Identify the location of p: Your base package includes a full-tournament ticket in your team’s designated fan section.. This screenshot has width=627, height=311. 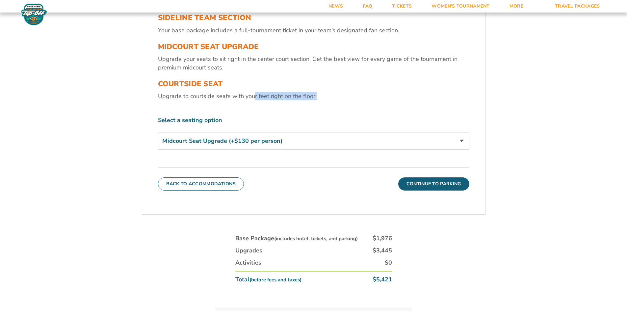
(314, 30).